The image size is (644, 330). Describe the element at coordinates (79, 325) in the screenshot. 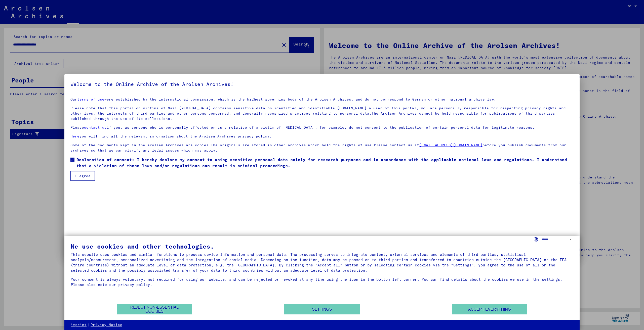

I see `font: imprint` at that location.